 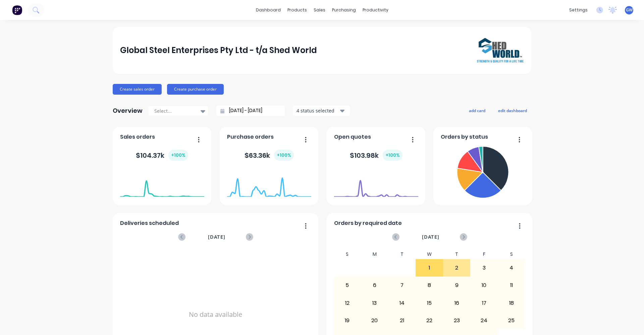 What do you see at coordinates (484, 321) in the screenshot?
I see `div: 24` at bounding box center [484, 321].